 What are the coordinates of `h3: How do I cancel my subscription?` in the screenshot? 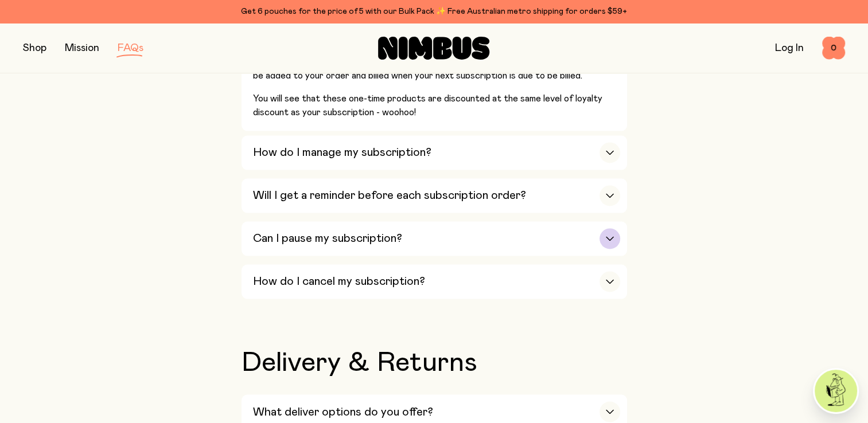 It's located at (339, 281).